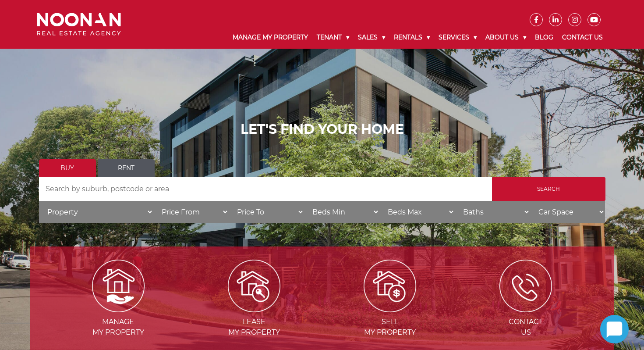  I want to click on span: Sell my Property, so click(390, 327).